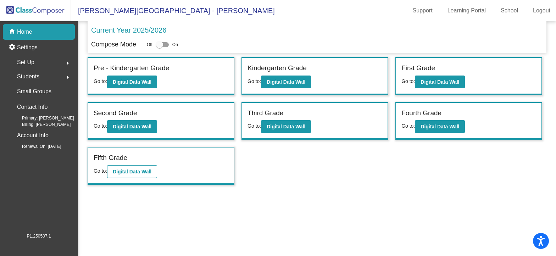 This screenshot has width=556, height=256. I want to click on a: School, so click(509, 11).